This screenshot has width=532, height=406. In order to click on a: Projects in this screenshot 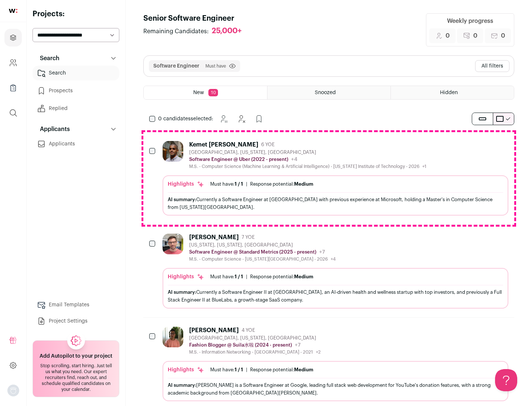, I will do `click(13, 38)`.